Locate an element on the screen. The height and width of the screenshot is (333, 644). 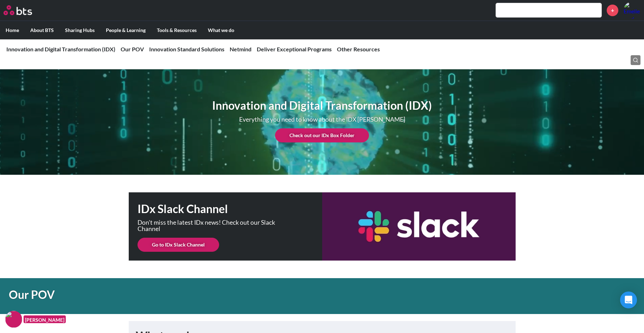
a: Go to IDx Slack Channel is located at coordinates (178, 245).